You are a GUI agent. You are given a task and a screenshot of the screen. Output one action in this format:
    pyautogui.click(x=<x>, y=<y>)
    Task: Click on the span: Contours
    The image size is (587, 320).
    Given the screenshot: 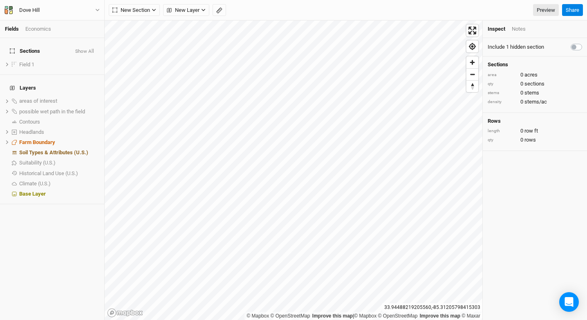 What is the action you would take?
    pyautogui.click(x=29, y=121)
    